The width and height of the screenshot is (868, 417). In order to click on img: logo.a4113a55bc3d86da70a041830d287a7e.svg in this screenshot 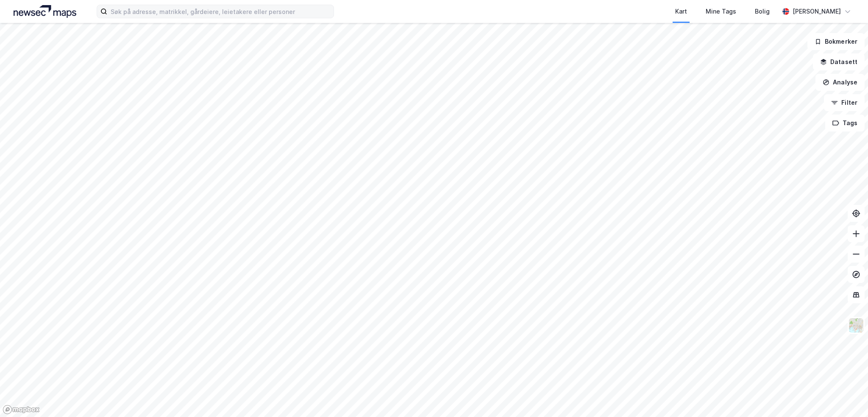, I will do `click(45, 11)`.